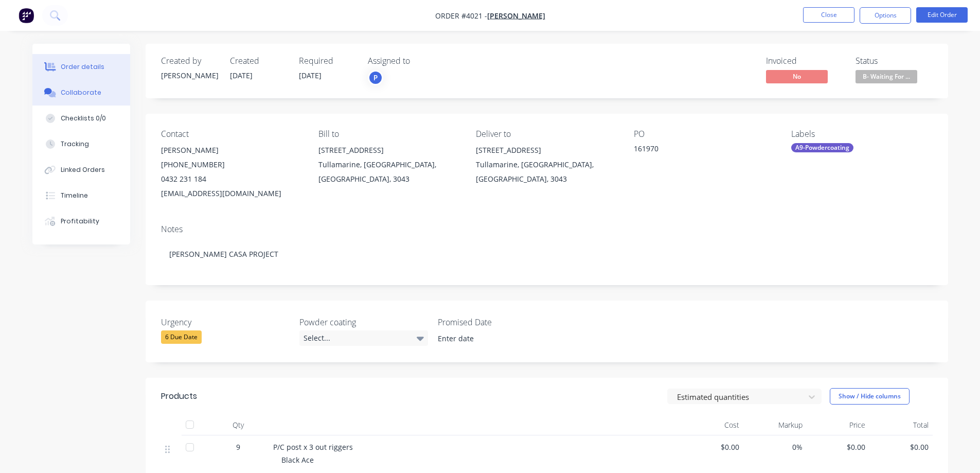  Describe the element at coordinates (81, 93) in the screenshot. I see `button: Collaborate` at that location.